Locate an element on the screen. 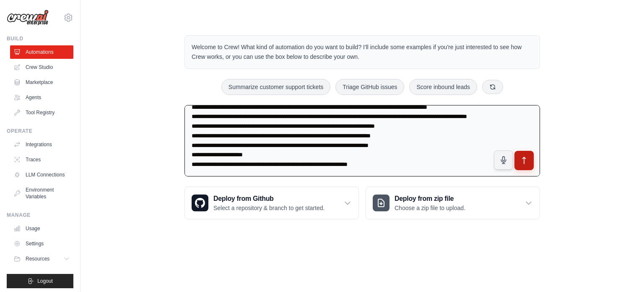 The height and width of the screenshot is (292, 644). a: Traces is located at coordinates (41, 160).